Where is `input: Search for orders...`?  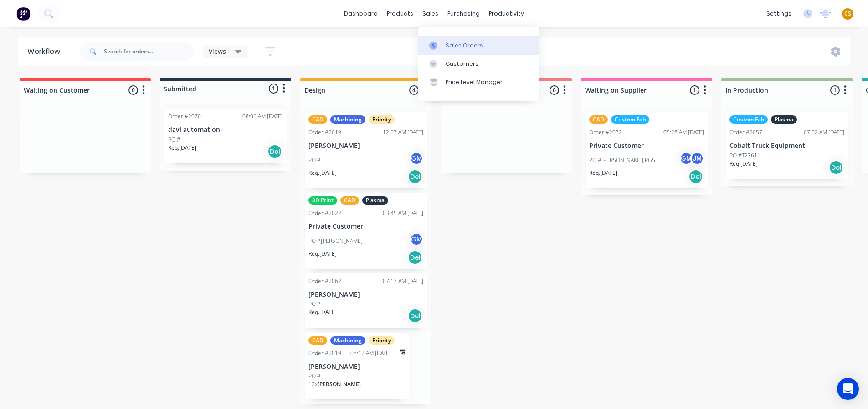 input: Search for orders... is located at coordinates (149, 52).